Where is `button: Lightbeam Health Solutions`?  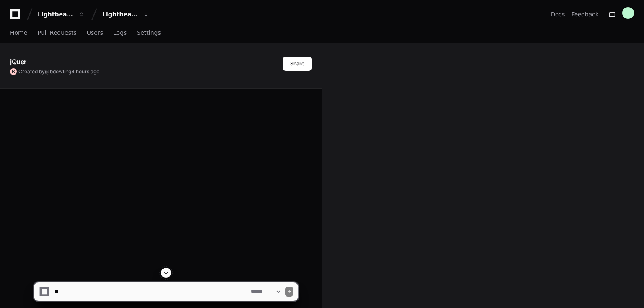
button: Lightbeam Health Solutions is located at coordinates (126, 14).